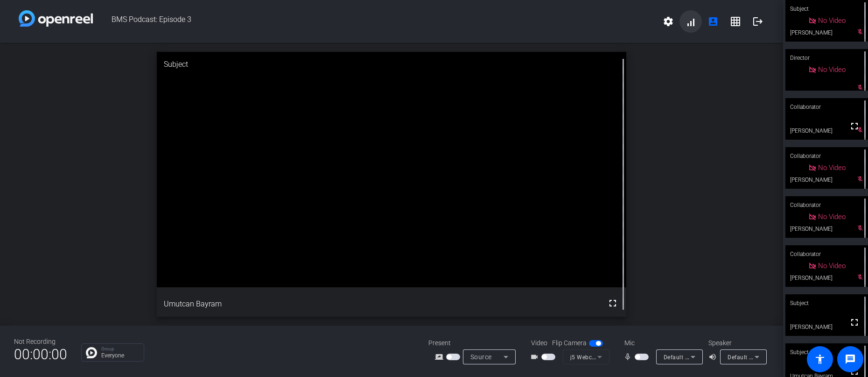 The width and height of the screenshot is (868, 377). I want to click on img: white-gradient.svg, so click(56, 18).